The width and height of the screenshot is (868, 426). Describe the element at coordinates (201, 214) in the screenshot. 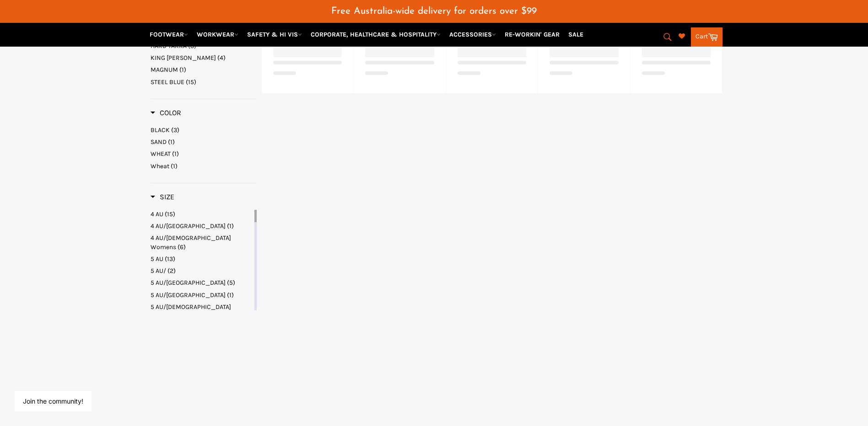

I see `a: 4 AU` at that location.